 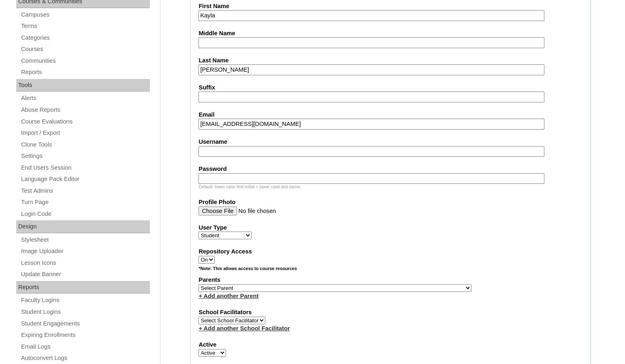 What do you see at coordinates (85, 156) in the screenshot?
I see `a: Settings` at bounding box center [85, 156].